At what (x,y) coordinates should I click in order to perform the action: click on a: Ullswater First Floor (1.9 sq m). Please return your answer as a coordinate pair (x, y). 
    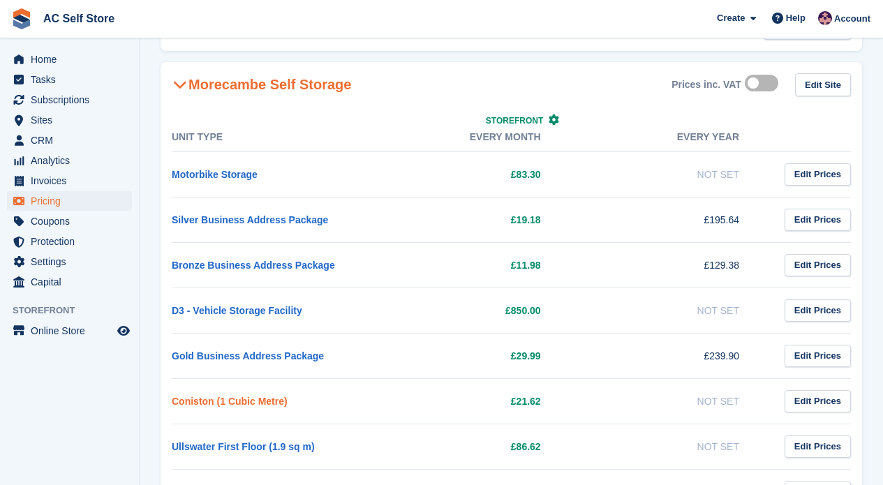
    Looking at the image, I should click on (243, 447).